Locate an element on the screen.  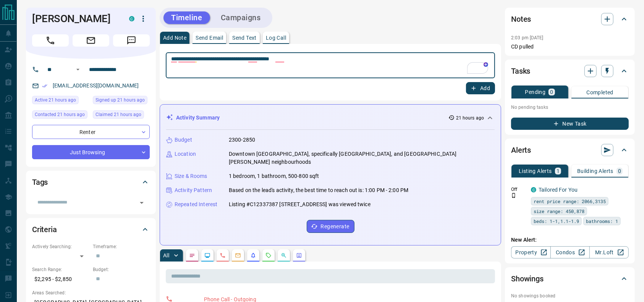
svg: Push Notification Only is located at coordinates (514, 196).